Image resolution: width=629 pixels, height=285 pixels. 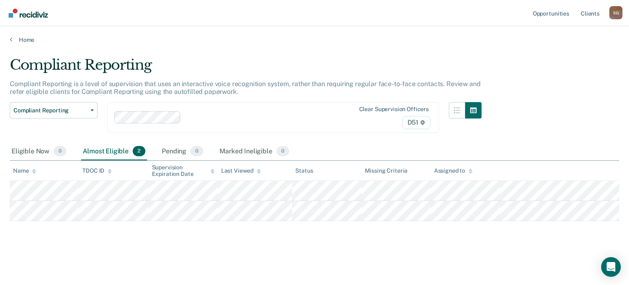 What do you see at coordinates (304, 170) in the screenshot?
I see `div: Status` at bounding box center [304, 170].